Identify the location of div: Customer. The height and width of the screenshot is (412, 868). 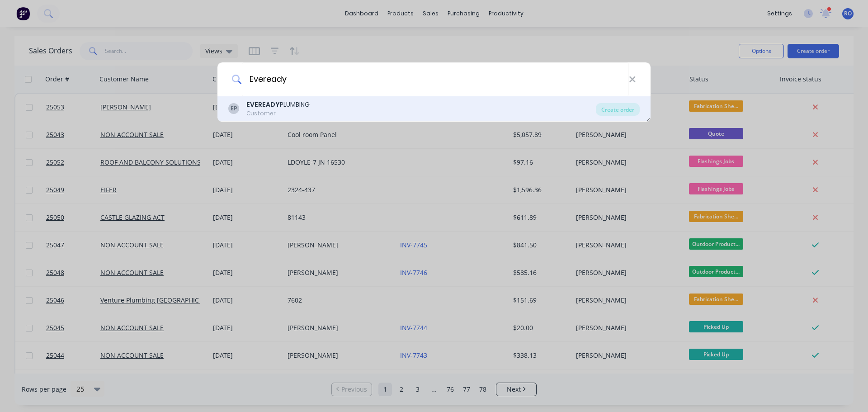
(278, 113).